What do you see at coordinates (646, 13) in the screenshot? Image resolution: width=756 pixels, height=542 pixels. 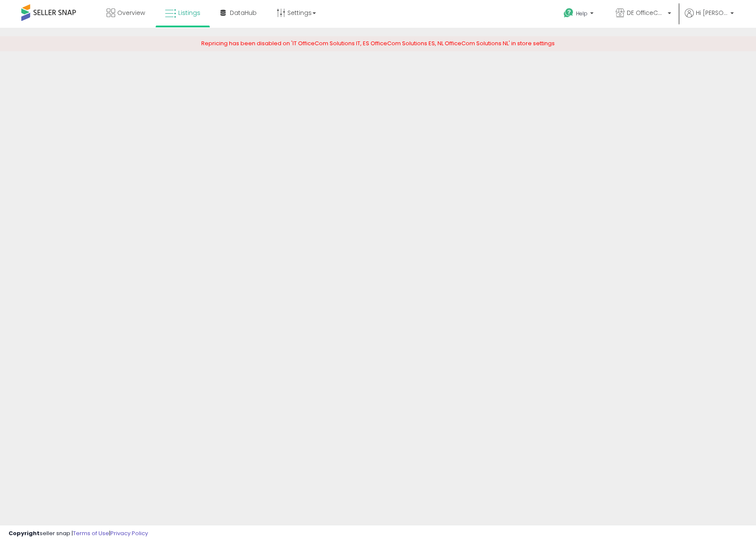 I see `span: DE OfficeCom Solutions DE` at bounding box center [646, 13].